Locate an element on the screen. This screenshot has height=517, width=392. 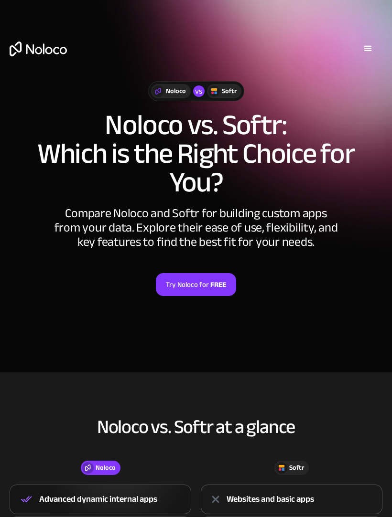
a: home is located at coordinates (38, 49).